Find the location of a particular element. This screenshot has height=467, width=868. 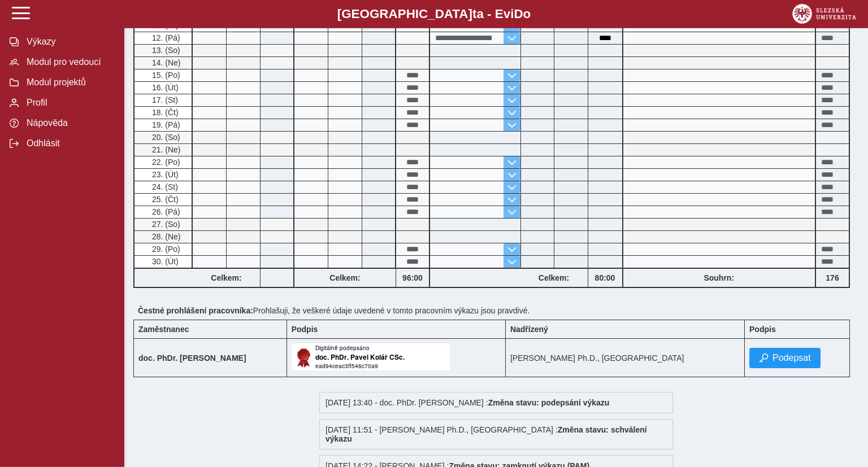

span: 14. (Ne) is located at coordinates (165, 63).